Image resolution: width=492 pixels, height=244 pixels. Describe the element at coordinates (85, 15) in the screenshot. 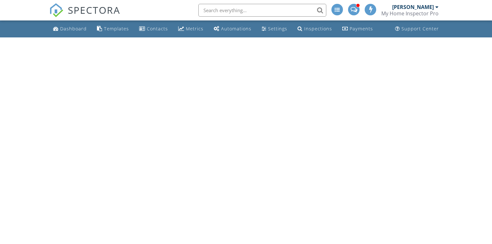

I see `a: SPECTORA` at that location.